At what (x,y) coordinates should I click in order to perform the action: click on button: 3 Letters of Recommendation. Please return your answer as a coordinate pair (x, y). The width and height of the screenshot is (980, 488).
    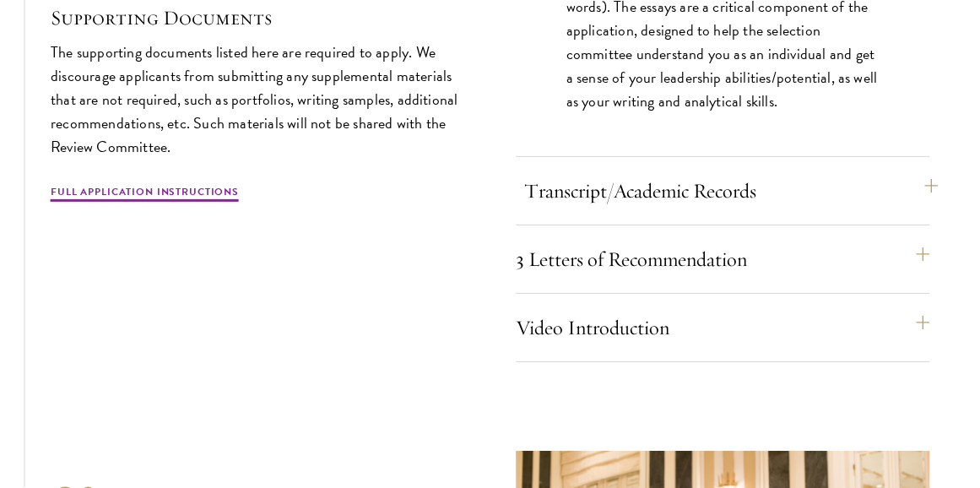
    Looking at the image, I should click on (723, 259).